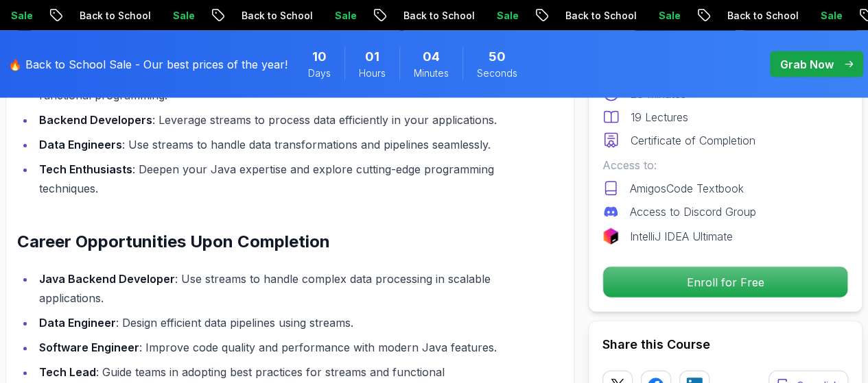 The width and height of the screenshot is (868, 383). What do you see at coordinates (271, 288) in the screenshot?
I see `li: : Use streams to handle complex data processing in scalable applications.` at bounding box center [271, 288].